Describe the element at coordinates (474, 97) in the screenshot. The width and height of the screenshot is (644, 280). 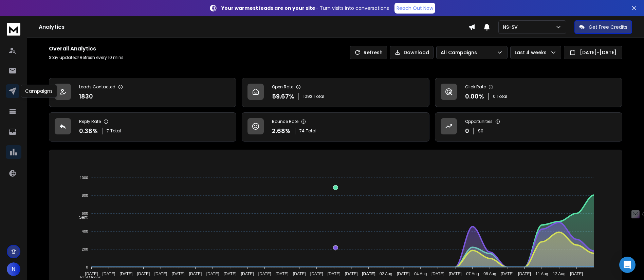
I see `p: 0.00 %` at that location.